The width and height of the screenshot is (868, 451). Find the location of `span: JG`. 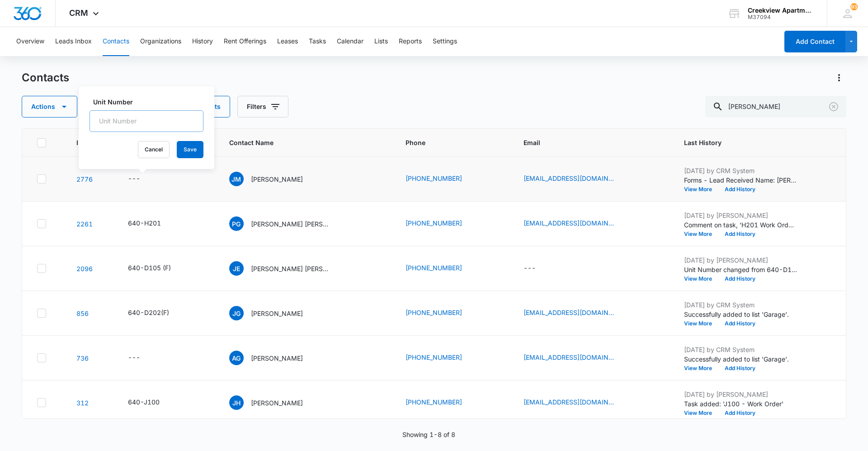

span: JG is located at coordinates (237, 313).